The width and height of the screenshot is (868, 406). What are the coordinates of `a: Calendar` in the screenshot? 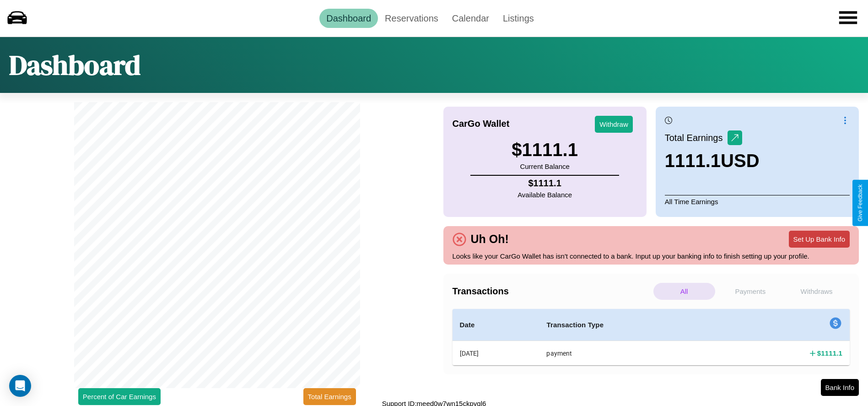 It's located at (470, 18).